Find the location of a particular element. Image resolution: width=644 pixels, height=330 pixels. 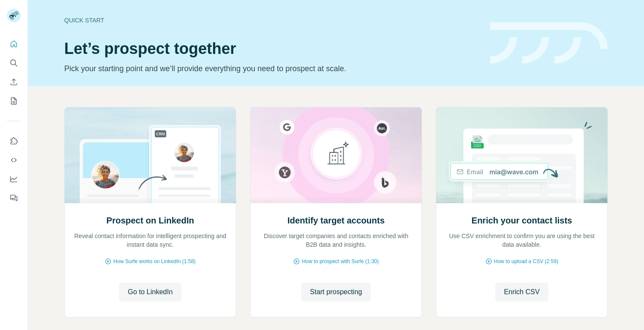

p: Discover target companies and contacts enriched with B2B data and insights. is located at coordinates (336, 240).